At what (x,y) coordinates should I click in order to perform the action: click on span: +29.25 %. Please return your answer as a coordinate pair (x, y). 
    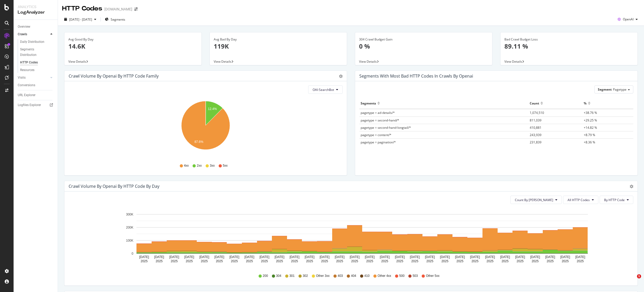
    Looking at the image, I should click on (590, 120).